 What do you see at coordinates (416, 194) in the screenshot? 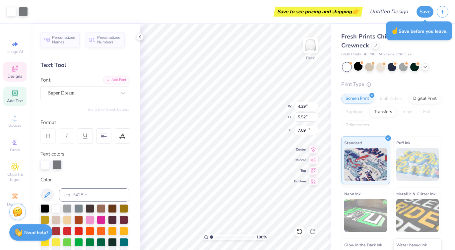
I see `span: Metallic & Glitter Ink` at bounding box center [416, 194].